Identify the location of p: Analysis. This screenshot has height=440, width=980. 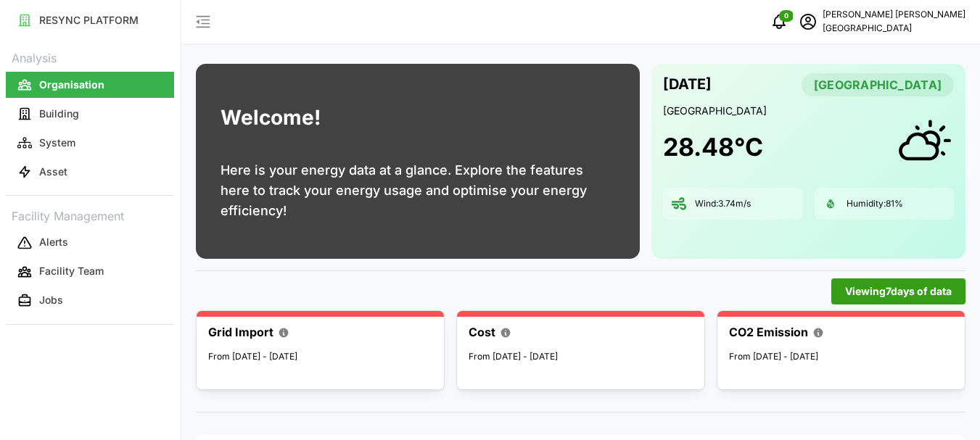
(90, 57).